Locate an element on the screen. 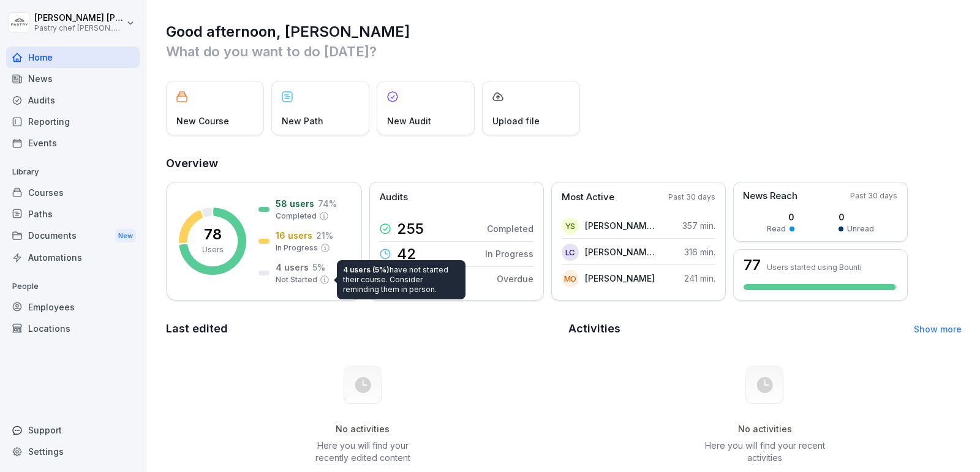 This screenshot has height=472, width=980. p: 16 users is located at coordinates (294, 236).